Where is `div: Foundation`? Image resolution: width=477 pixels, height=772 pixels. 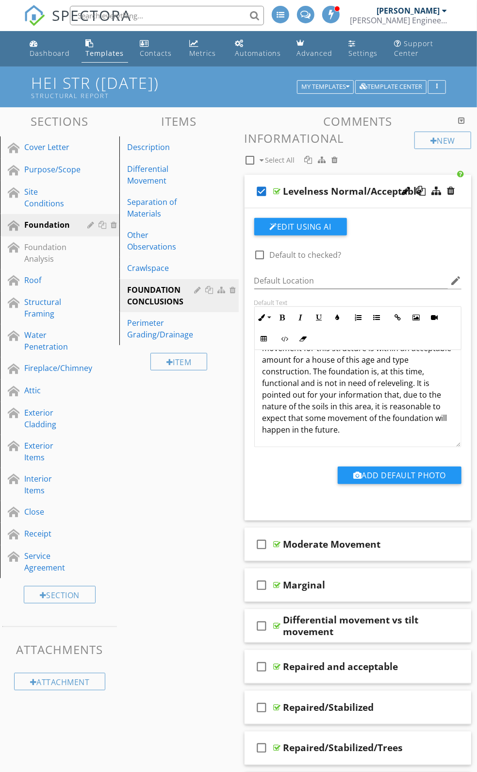
div: Foundation is located at coordinates (49, 225).